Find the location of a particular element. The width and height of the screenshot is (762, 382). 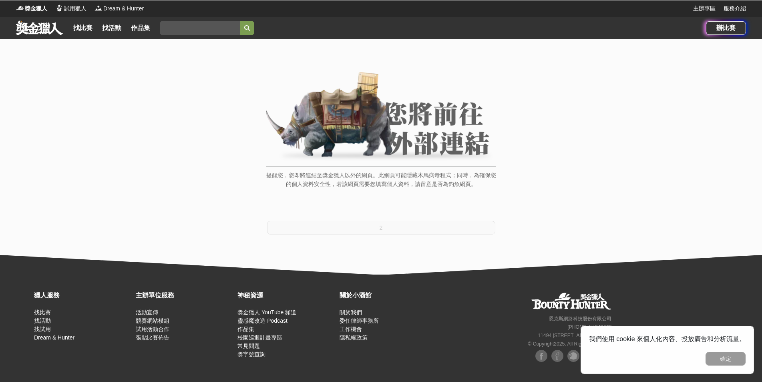

img: External Link Banner is located at coordinates (381, 117).